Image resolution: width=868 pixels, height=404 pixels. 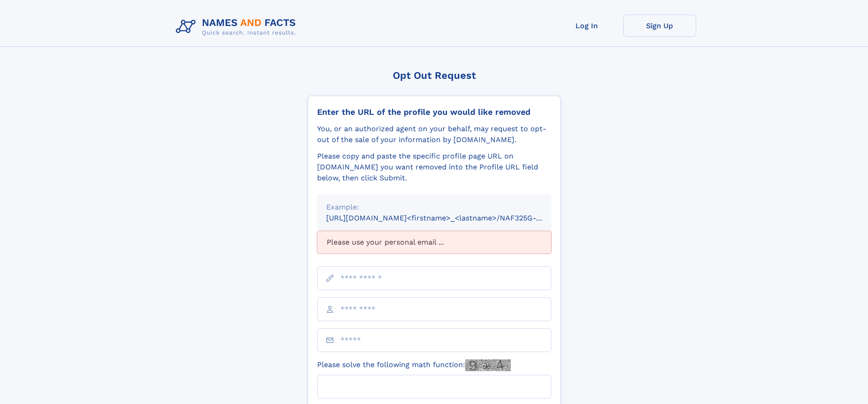 What do you see at coordinates (414, 366) in the screenshot?
I see `label: Please solve the following math function:` at bounding box center [414, 366].